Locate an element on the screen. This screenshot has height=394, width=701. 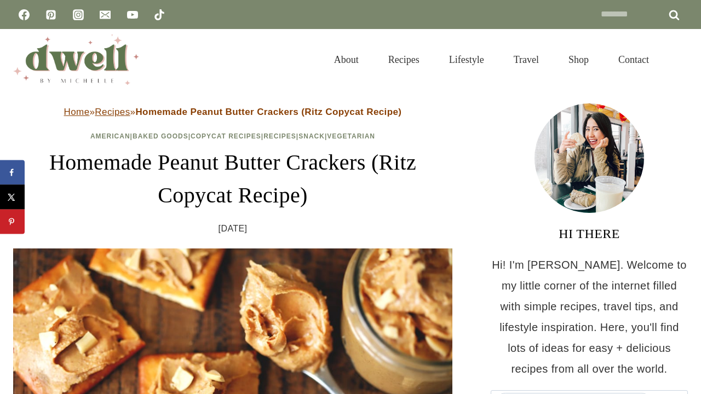
button: View Search Form is located at coordinates (679, 60).